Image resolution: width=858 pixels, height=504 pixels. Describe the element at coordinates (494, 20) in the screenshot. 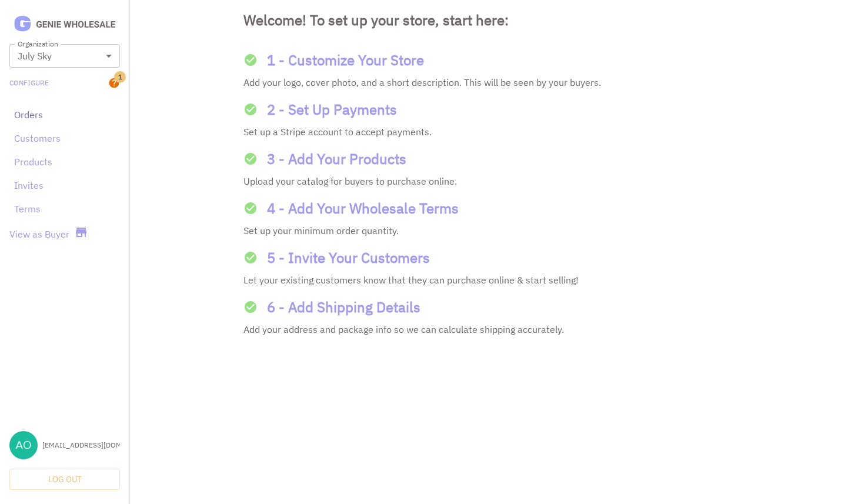

I see `h1: Welcome! To set up your store, start here:` at that location.